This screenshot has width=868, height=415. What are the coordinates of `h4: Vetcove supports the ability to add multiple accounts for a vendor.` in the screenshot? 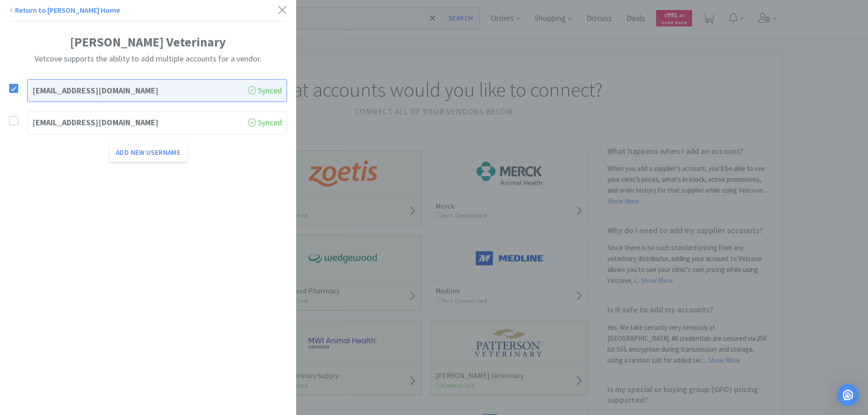 It's located at (148, 59).